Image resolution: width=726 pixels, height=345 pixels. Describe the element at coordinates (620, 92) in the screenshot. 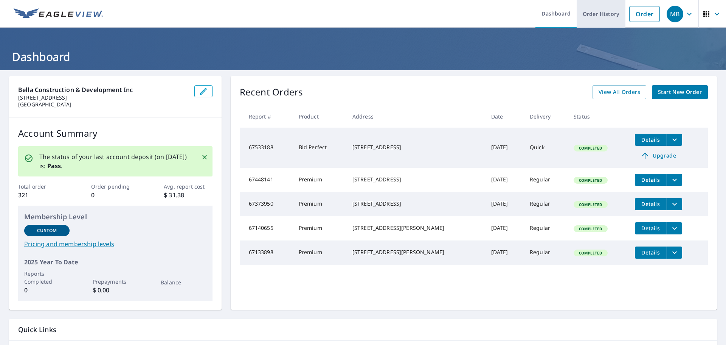

I see `span: View All Orders` at that location.